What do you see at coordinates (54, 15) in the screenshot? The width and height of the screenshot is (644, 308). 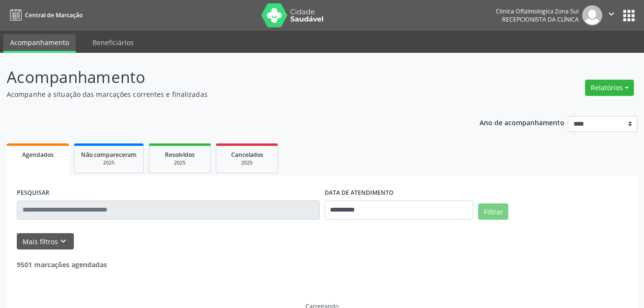 I see `span: Central de Marcação` at bounding box center [54, 15].